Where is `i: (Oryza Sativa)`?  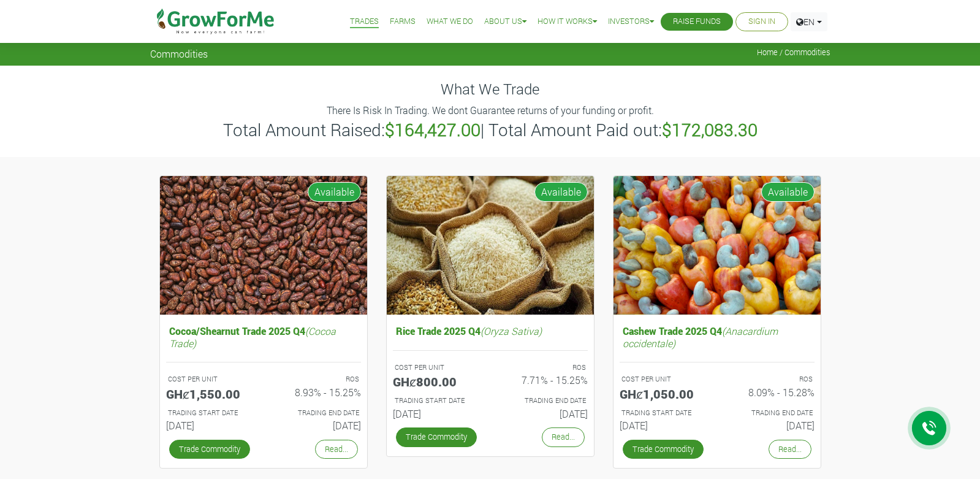
i: (Oryza Sativa) is located at coordinates (512, 331).